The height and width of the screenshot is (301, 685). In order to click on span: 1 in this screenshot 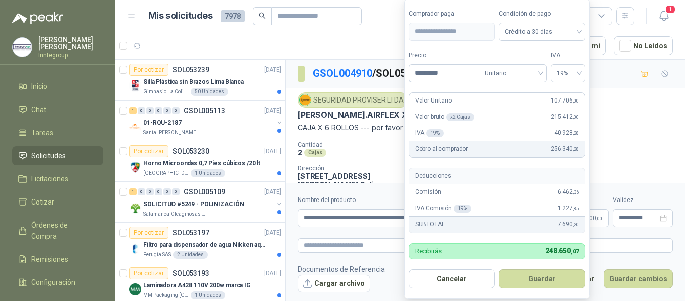, I will do `click(671, 9)`.